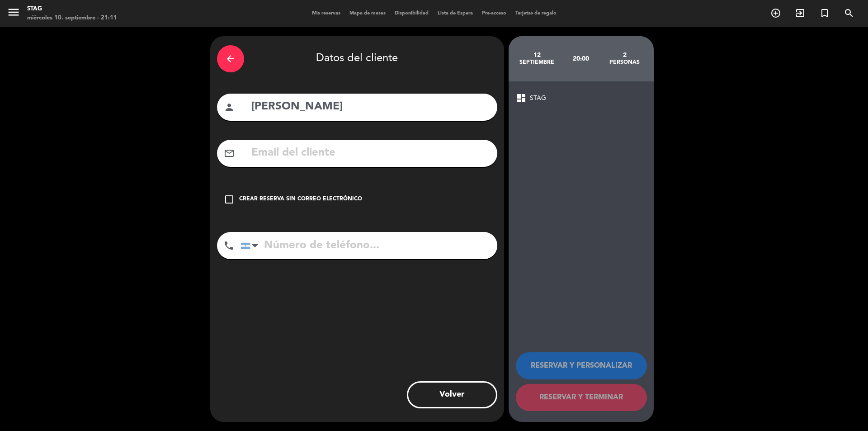 The image size is (868, 431). I want to click on span: dashboard, so click(522, 98).